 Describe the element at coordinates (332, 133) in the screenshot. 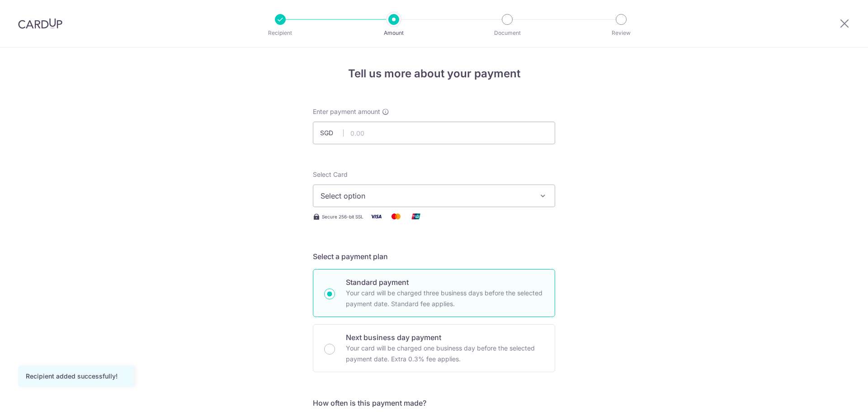

I see `span: SGD` at that location.